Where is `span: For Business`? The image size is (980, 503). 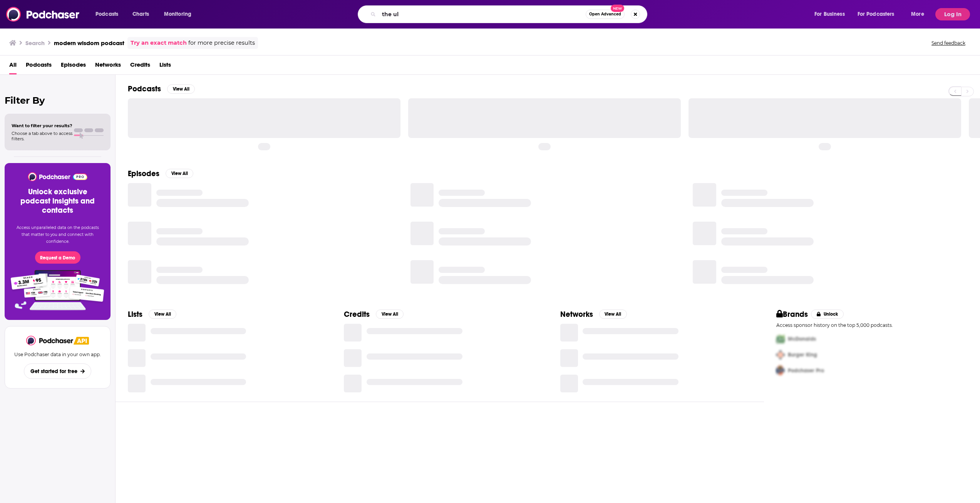
span: For Business is located at coordinates (829, 14).